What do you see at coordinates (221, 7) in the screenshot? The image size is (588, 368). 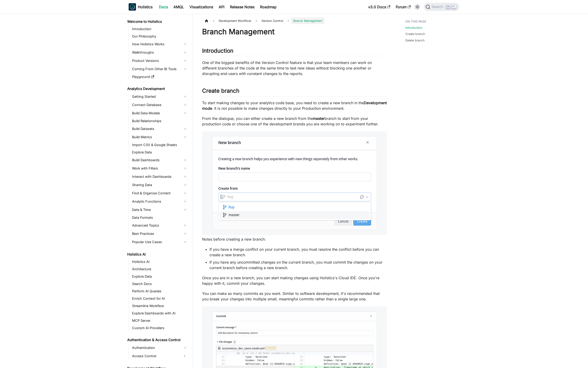 I see `a: API` at bounding box center [221, 7].